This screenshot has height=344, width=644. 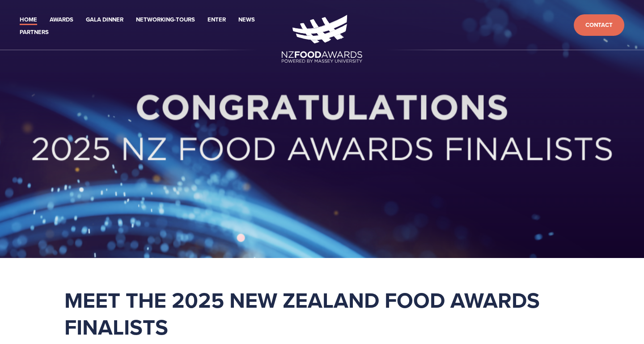 What do you see at coordinates (28, 20) in the screenshot?
I see `a: Home` at bounding box center [28, 20].